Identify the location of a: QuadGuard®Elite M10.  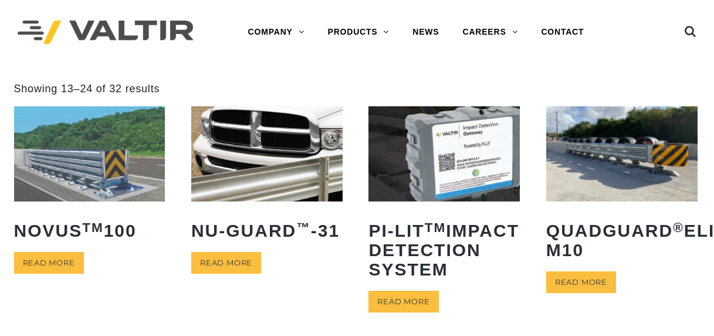
(622, 187).